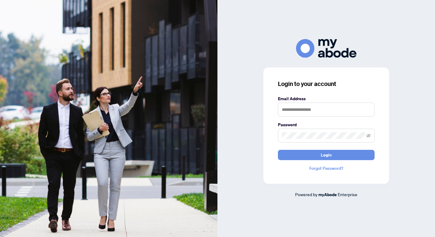  I want to click on span: eye-invisible, so click(369, 135).